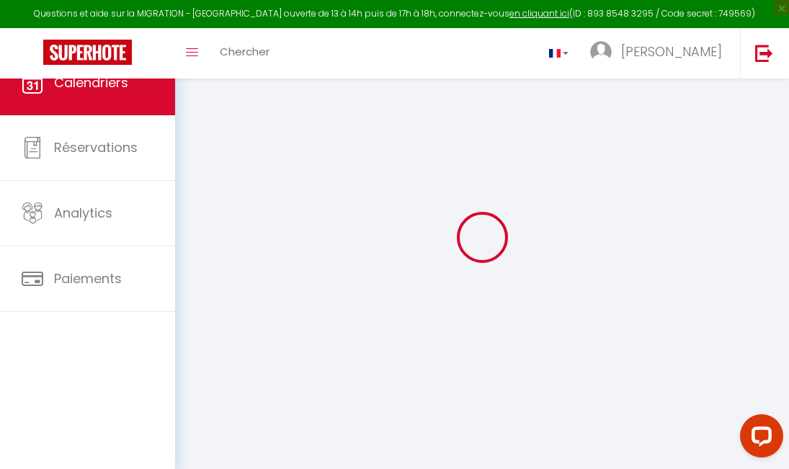 Image resolution: width=789 pixels, height=469 pixels. I want to click on a: Chercher, so click(244, 53).